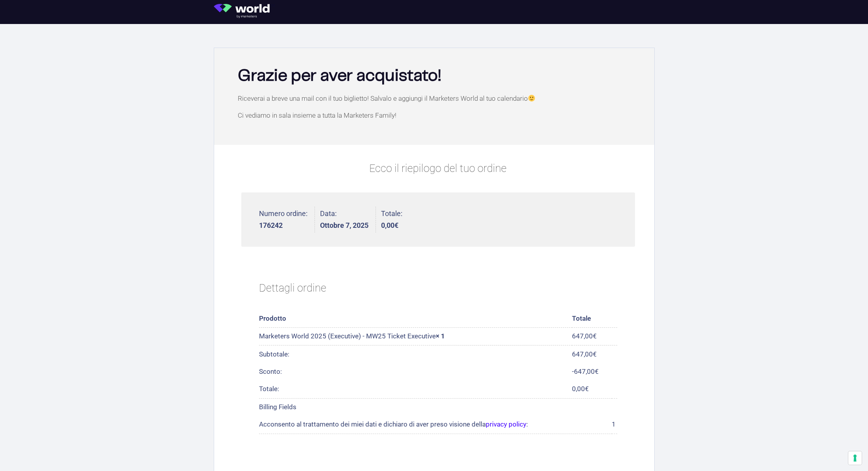 Image resolution: width=868 pixels, height=471 pixels. What do you see at coordinates (283, 226) in the screenshot?
I see `strong: 176242` at bounding box center [283, 226].